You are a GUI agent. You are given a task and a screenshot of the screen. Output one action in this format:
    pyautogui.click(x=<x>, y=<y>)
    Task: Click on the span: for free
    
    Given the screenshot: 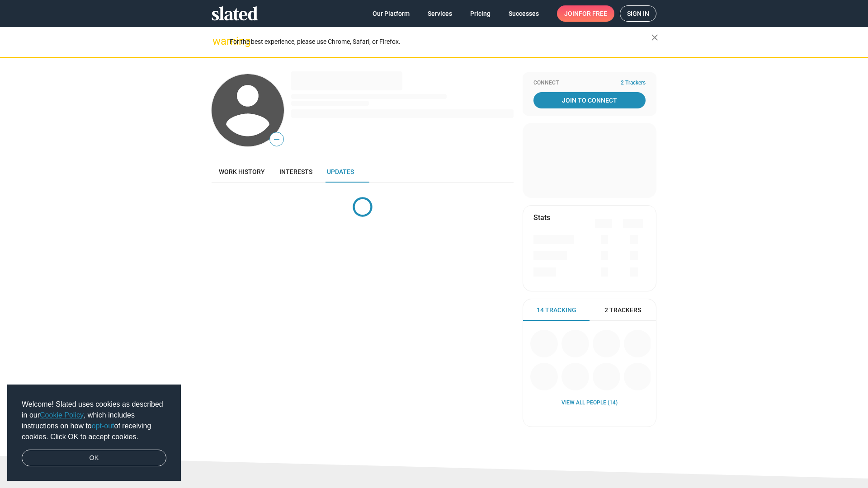 What is the action you would take?
    pyautogui.click(x=593, y=13)
    